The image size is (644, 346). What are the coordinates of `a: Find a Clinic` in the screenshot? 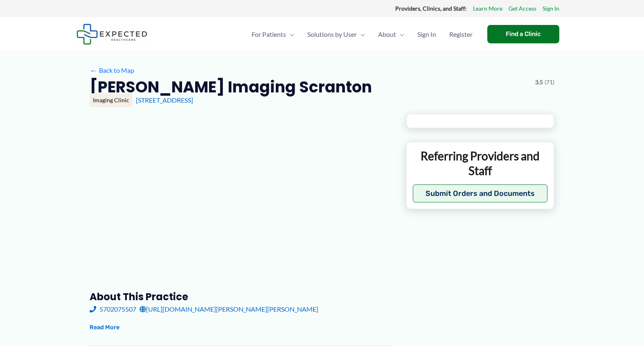 It's located at (523, 34).